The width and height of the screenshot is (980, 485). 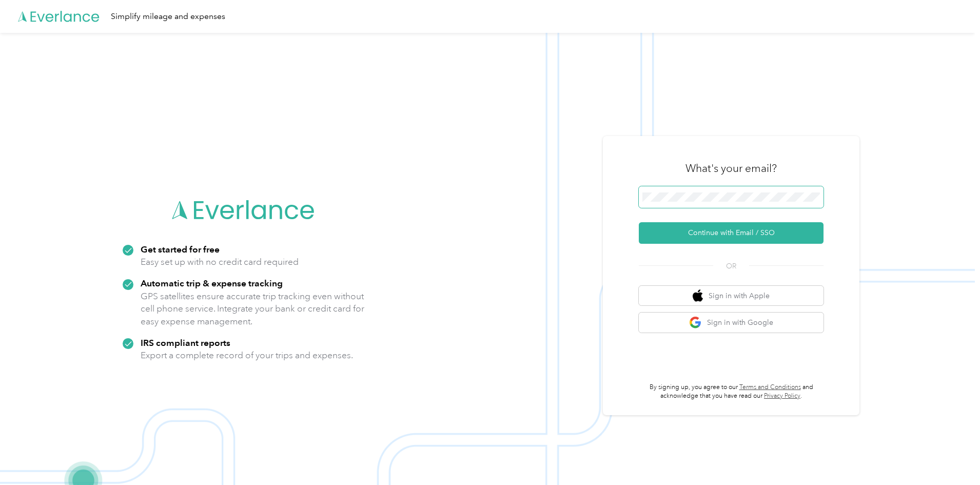 I want to click on p: Easy set up with no credit card required, so click(x=220, y=262).